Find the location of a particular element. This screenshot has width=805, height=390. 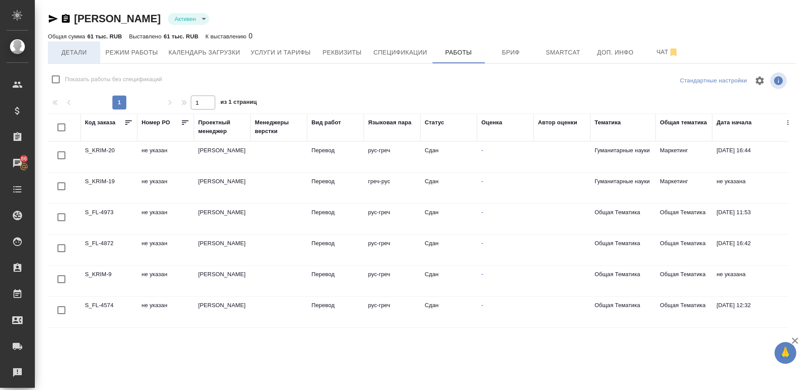

span: 86 is located at coordinates (24, 159).